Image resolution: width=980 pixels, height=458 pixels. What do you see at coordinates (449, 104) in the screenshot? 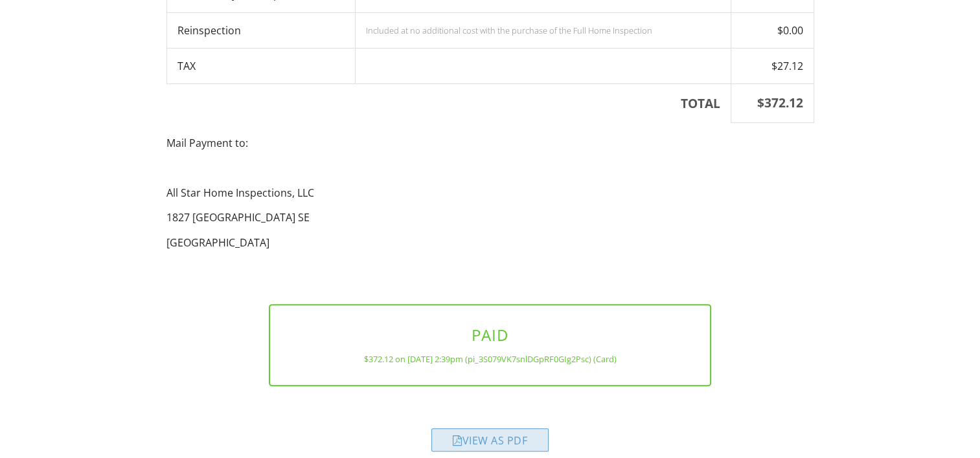
I see `th: TOTAL` at bounding box center [449, 104].